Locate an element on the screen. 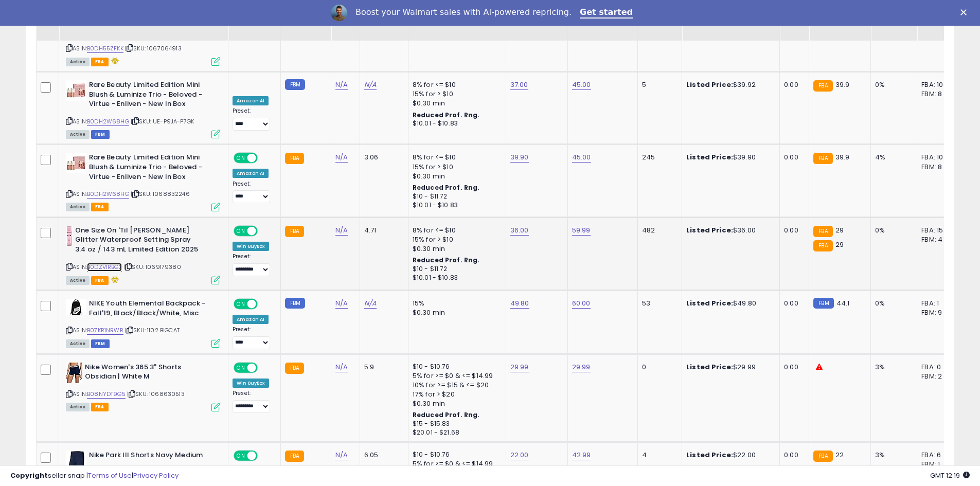 Image resolution: width=980 pixels, height=486 pixels. div: Amazon AI is located at coordinates (250, 173).